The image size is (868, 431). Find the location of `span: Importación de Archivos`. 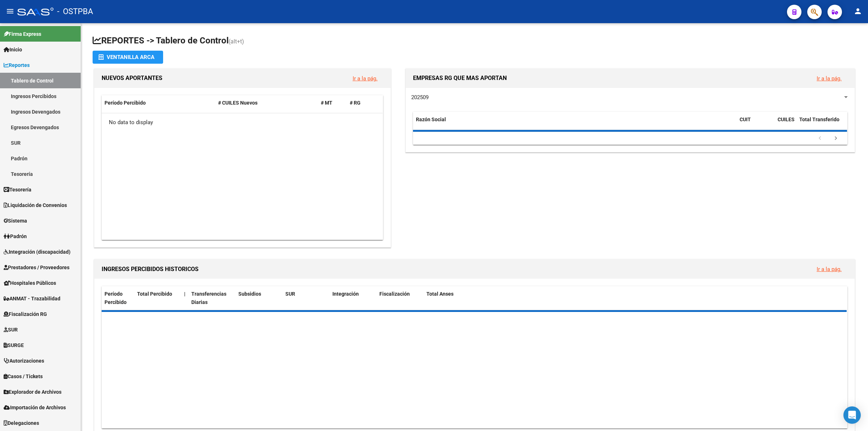

span: Importación de Archivos is located at coordinates (35, 408).